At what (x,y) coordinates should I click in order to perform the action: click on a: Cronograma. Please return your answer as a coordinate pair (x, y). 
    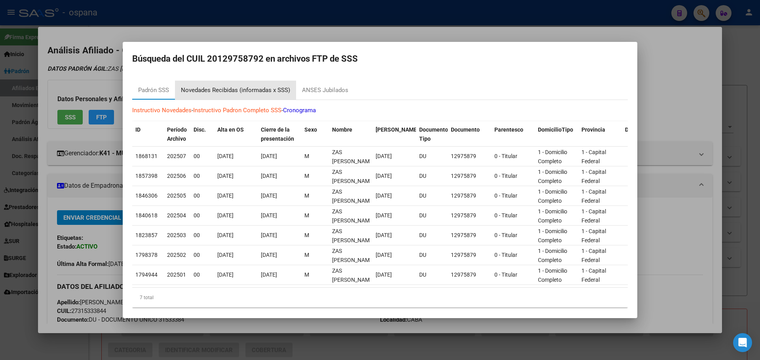
    Looking at the image, I should click on (299, 110).